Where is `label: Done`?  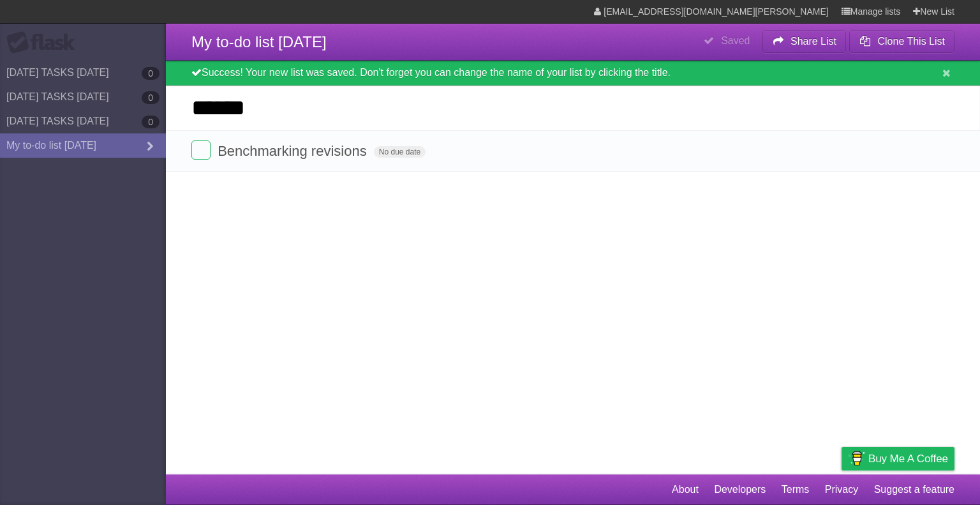 label: Done is located at coordinates (201, 150).